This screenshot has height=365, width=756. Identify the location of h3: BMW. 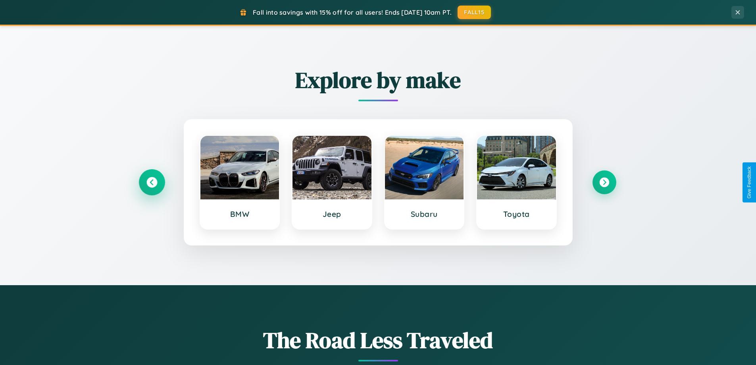
(240, 214).